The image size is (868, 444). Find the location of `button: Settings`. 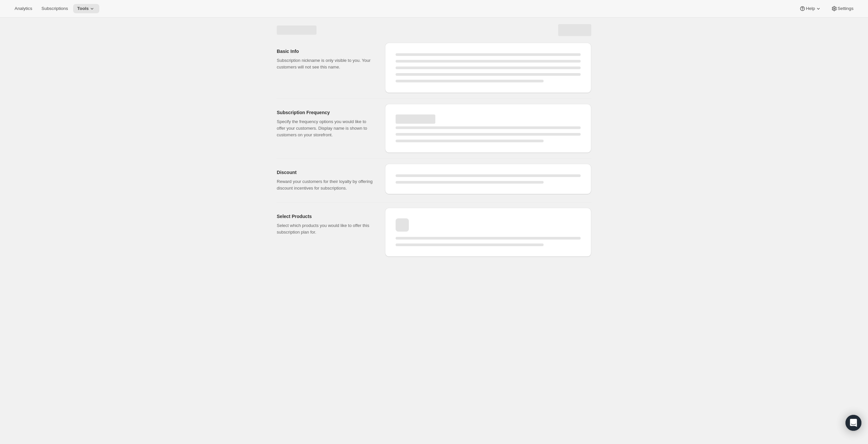

button: Settings is located at coordinates (842, 8).